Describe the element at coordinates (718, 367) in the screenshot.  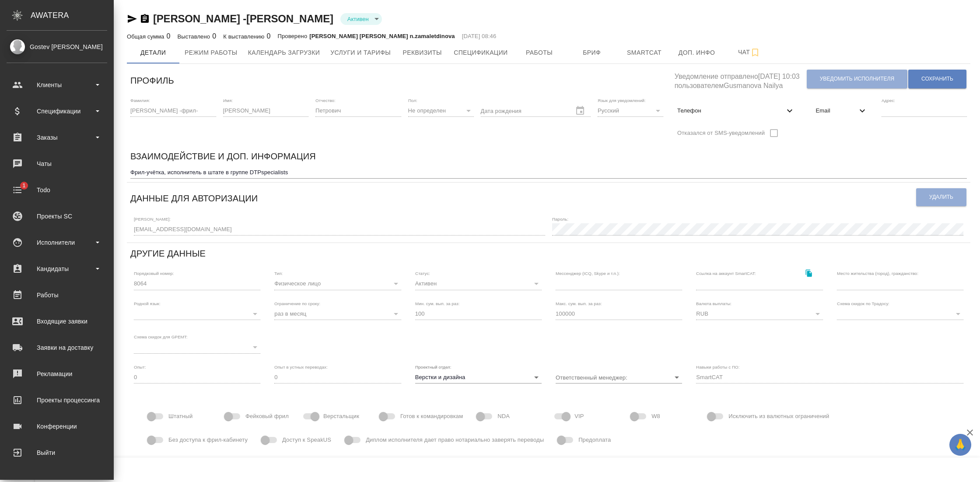
I see `label: Навыки работы с ПО:` at that location.